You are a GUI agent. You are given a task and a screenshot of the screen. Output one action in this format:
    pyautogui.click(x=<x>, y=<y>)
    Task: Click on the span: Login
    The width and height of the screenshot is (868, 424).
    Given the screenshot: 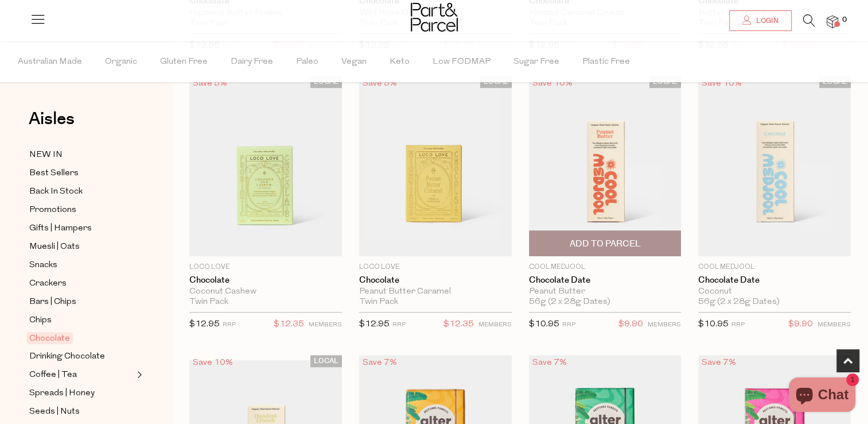 What is the action you would take?
    pyautogui.click(x=766, y=20)
    